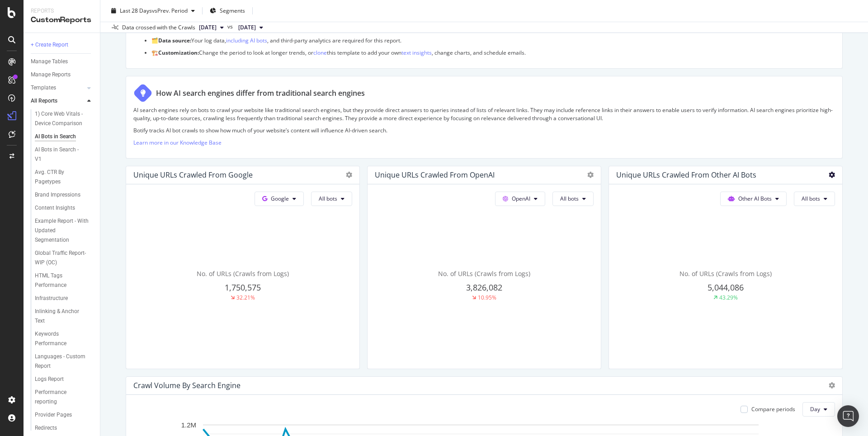 This screenshot has height=436, width=868. What do you see at coordinates (44, 101) in the screenshot?
I see `div: All Reports` at bounding box center [44, 101].